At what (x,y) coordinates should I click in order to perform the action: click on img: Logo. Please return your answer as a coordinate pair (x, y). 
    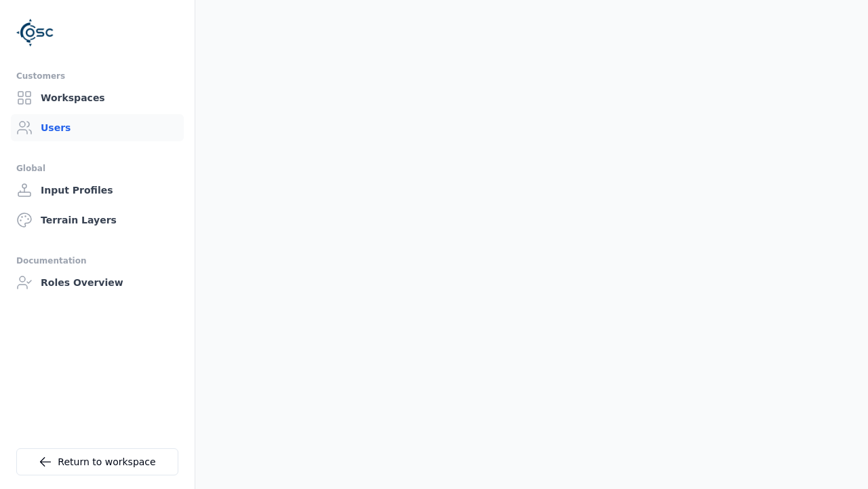
    Looking at the image, I should click on (35, 33).